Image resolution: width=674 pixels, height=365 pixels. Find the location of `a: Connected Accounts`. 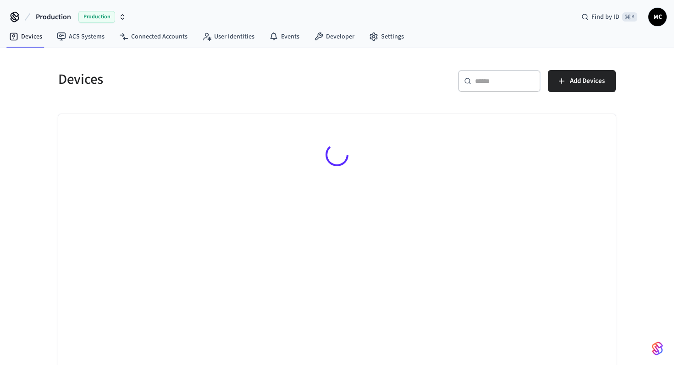

a: Connected Accounts is located at coordinates (153, 37).